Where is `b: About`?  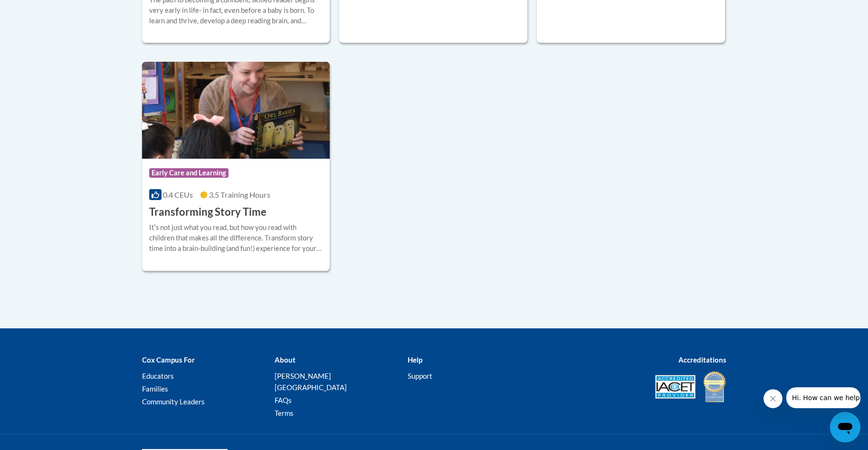 b: About is located at coordinates (285, 359).